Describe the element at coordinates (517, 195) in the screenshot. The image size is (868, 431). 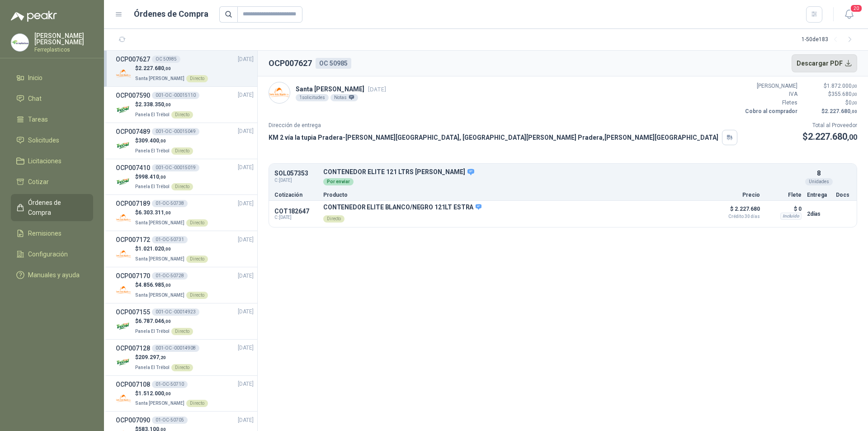
I see `p: Producto` at that location.